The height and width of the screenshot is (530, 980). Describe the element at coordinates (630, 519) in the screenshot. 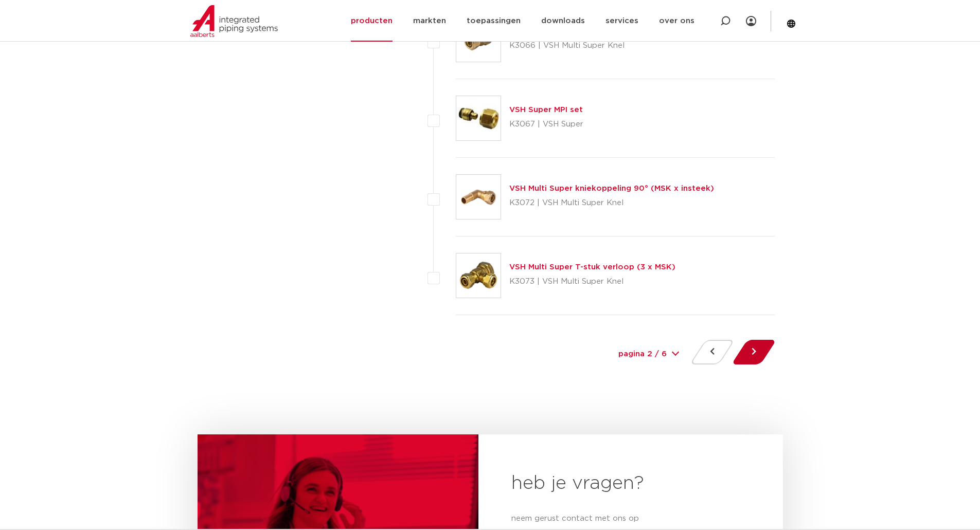

I see `p: neem gerust contact met ons op` at that location.